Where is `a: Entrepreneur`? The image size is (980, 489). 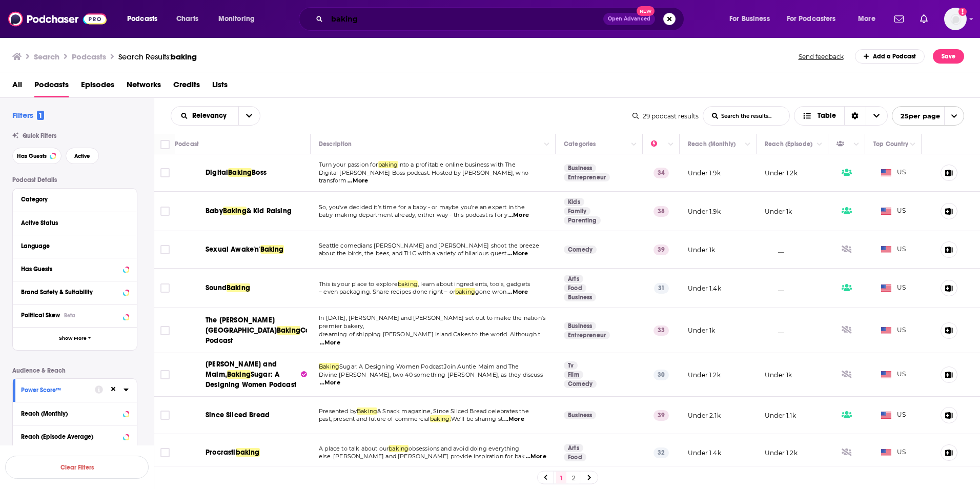
a: Entrepreneur is located at coordinates (587, 335).